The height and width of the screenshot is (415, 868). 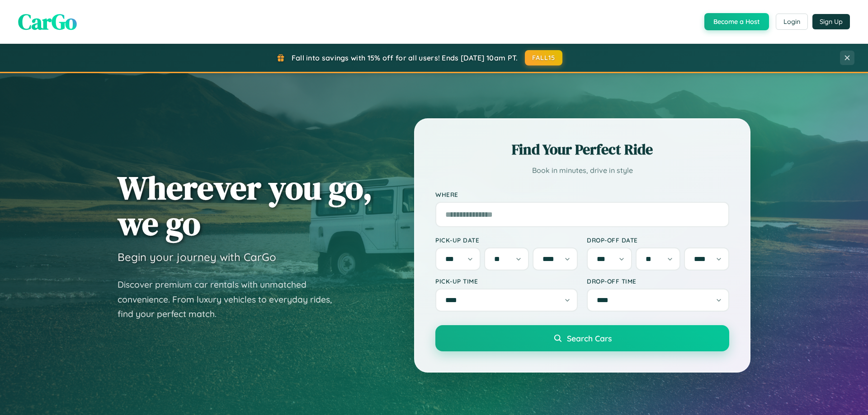 What do you see at coordinates (48, 22) in the screenshot?
I see `span: CarGo` at bounding box center [48, 22].